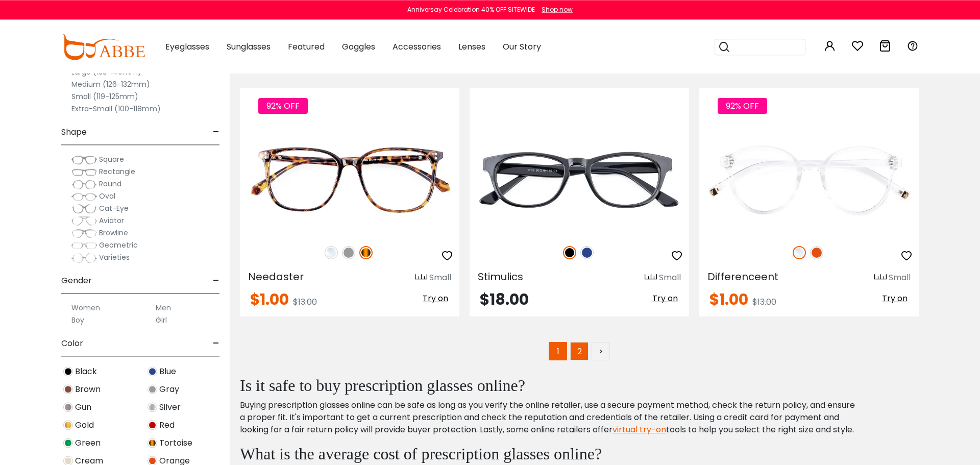  I want to click on img: Orange, so click(816, 253).